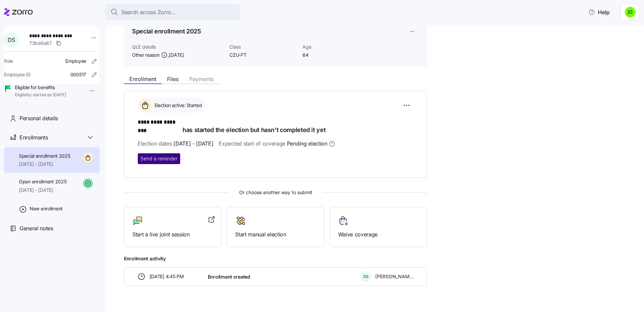 Image resolution: width=644 pixels, height=312 pixels. Describe the element at coordinates (41, 87) in the screenshot. I see `span: Eligible for benefits` at that location.